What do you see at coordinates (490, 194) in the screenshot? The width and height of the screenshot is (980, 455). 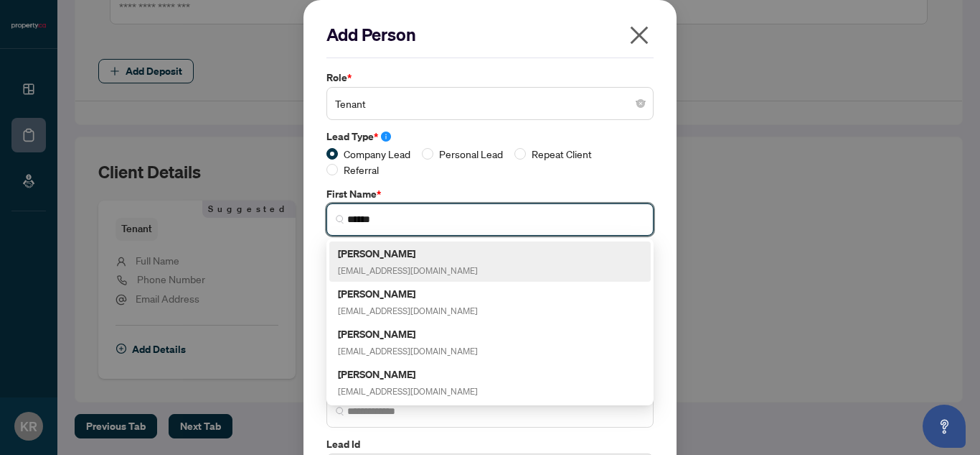 I see `label: First Name` at bounding box center [490, 194].